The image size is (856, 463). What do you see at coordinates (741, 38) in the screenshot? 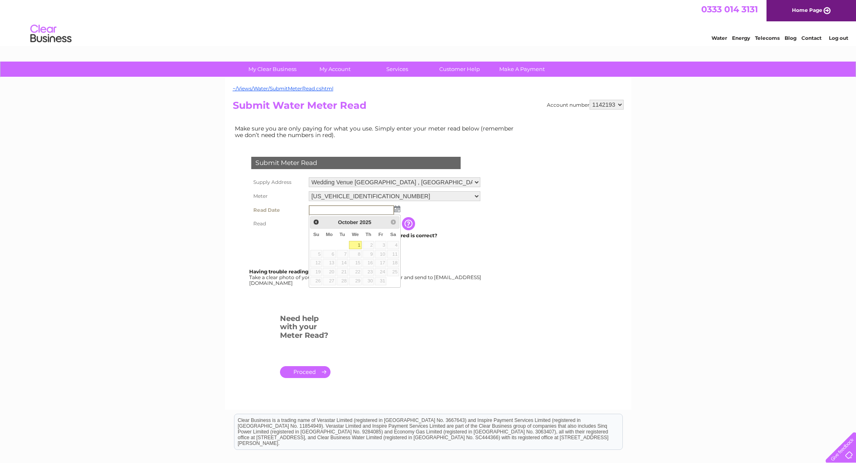
I see `a: Energy` at bounding box center [741, 38].